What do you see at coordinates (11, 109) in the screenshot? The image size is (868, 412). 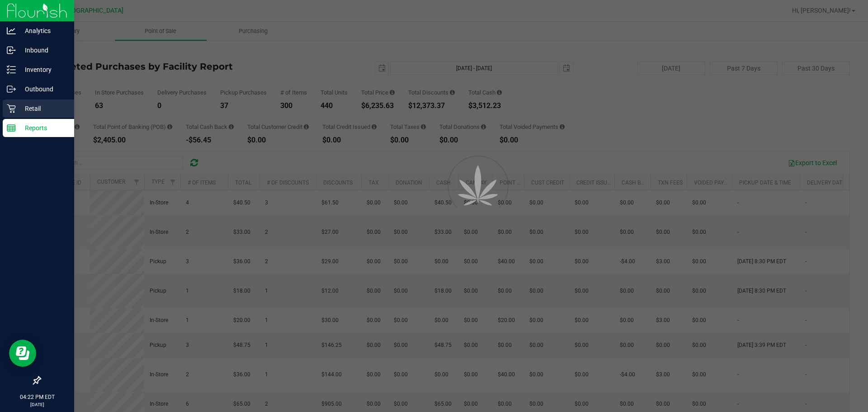 I see `inline-svg: Retail` at bounding box center [11, 109].